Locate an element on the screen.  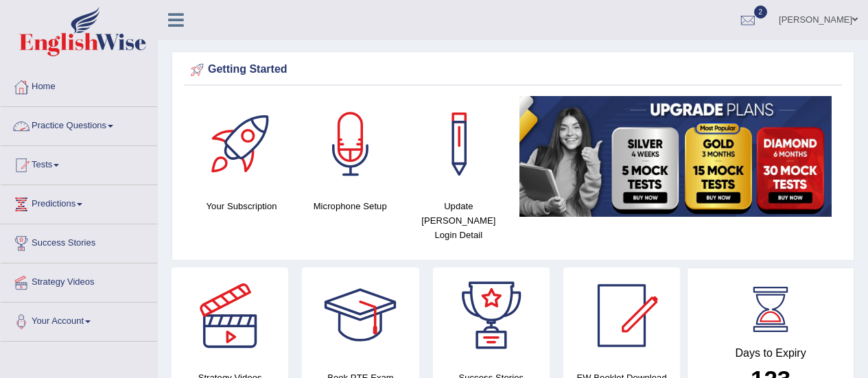
img: small5.jpg is located at coordinates (676, 156).